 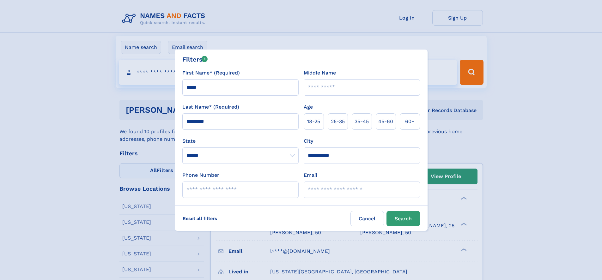 I want to click on label: Phone Number, so click(x=201, y=175).